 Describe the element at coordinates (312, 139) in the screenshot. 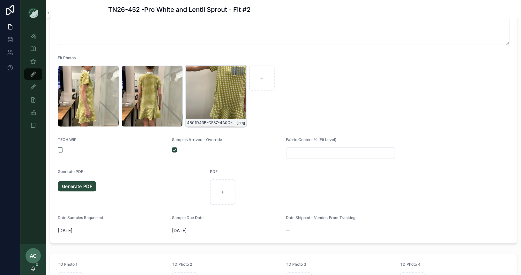

I see `span: Fabric Content % (Fit Level)` at that location.